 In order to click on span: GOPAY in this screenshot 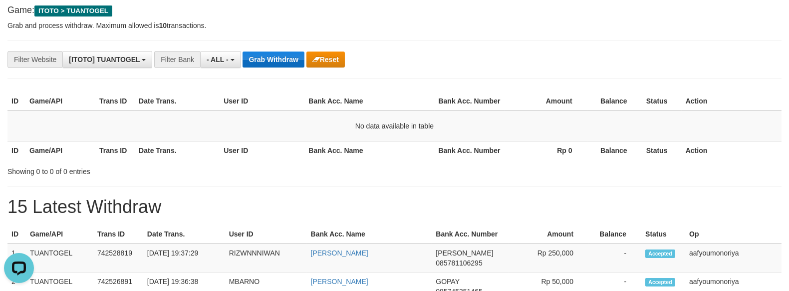, I will do `click(447, 281)`.